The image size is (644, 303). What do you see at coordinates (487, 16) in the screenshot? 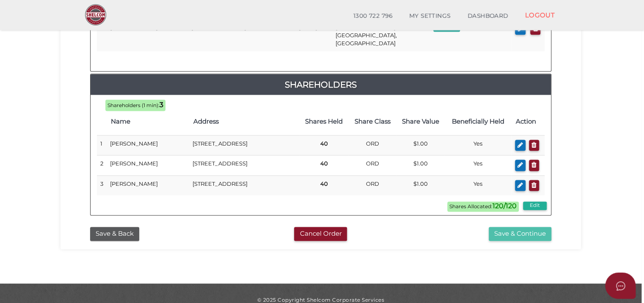
I see `a: DASHBOARD` at bounding box center [487, 16].